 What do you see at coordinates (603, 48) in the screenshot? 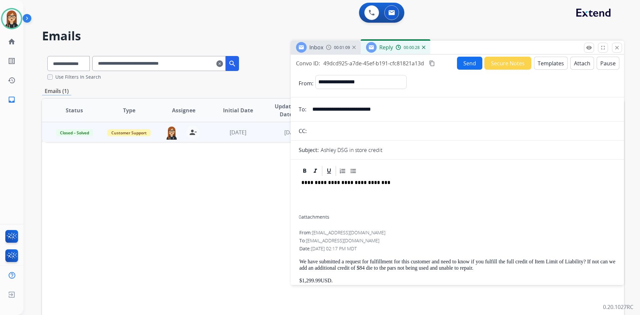
I see `mat-icon: fullscreen` at bounding box center [603, 48].